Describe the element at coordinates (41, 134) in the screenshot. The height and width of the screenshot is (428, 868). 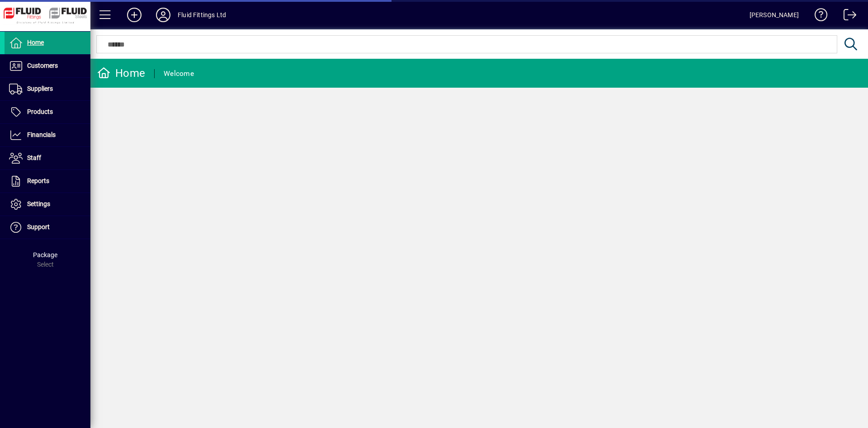
I see `span: Financials` at that location.